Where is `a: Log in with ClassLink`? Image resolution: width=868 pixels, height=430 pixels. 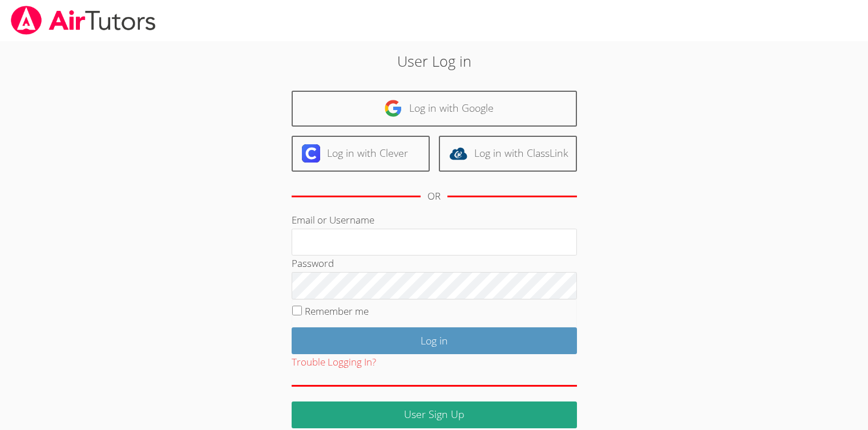 a: Log in with ClassLink is located at coordinates (508, 154).